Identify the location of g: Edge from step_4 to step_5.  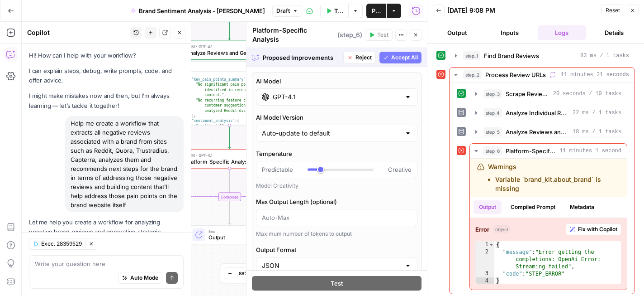
(229, 28).